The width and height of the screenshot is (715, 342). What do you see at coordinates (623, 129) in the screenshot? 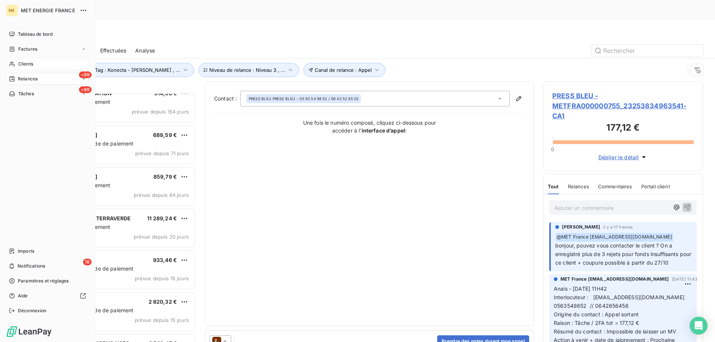
I see `h3: 177,12 €` at bounding box center [623, 129].